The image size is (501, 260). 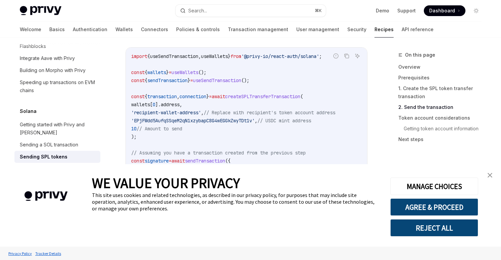 I want to click on span: from, so click(x=236, y=56).